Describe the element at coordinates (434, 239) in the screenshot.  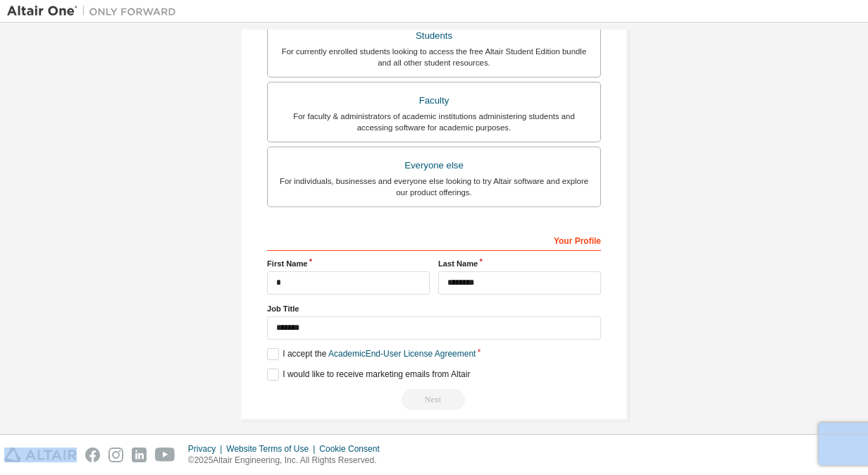
I see `div: Your Profile` at that location.